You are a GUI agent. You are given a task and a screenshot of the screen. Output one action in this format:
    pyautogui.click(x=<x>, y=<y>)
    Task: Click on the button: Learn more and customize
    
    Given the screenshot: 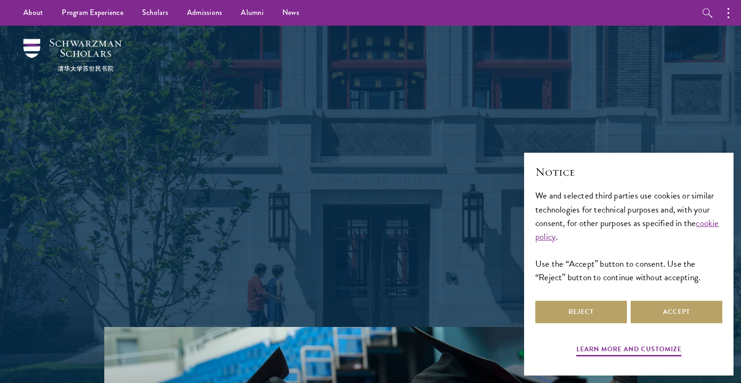 What is the action you would take?
    pyautogui.click(x=629, y=351)
    